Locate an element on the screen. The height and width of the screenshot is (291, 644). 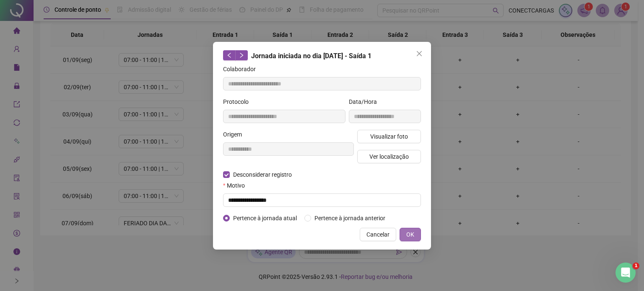
span: Desconsiderar registro is located at coordinates (262, 174).